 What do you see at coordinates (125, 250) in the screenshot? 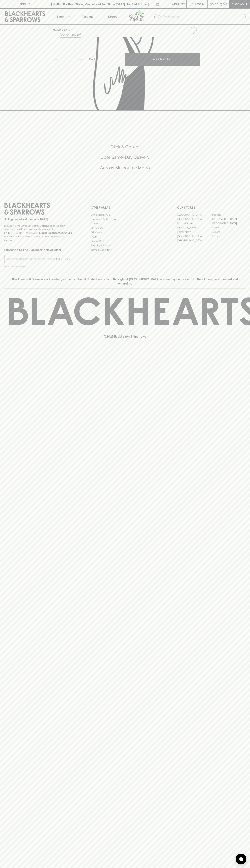
I see `a: Terms & Conditions` at bounding box center [125, 250].